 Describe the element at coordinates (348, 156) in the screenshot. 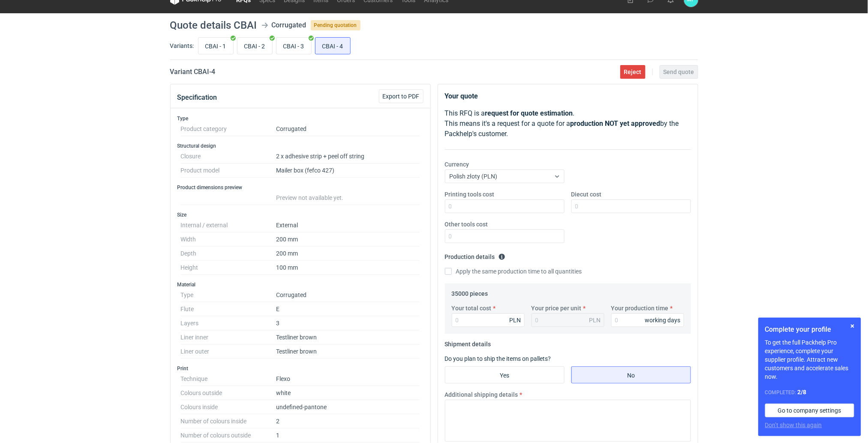

I see `dd: 2 x adhesive strip + peel off string` at that location.